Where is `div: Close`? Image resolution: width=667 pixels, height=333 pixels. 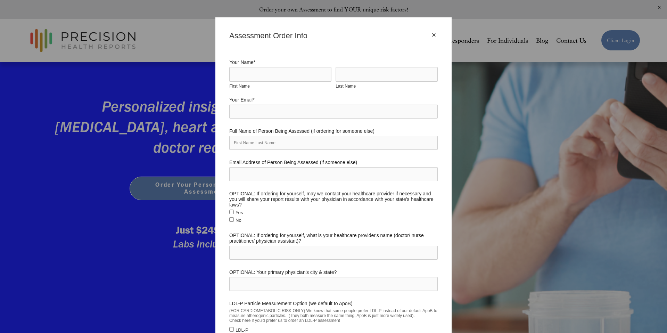 div: Close is located at coordinates (434, 35).